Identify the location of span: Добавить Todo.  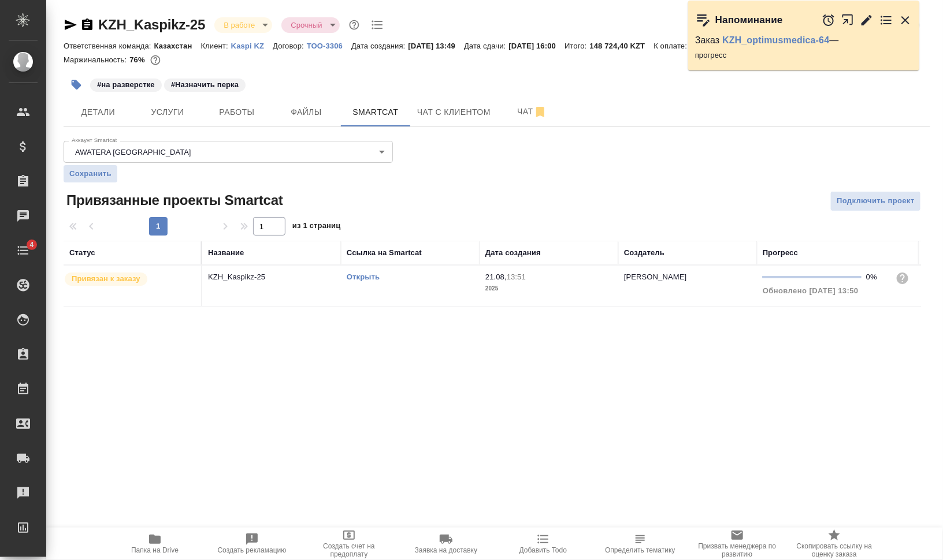
(543, 550).